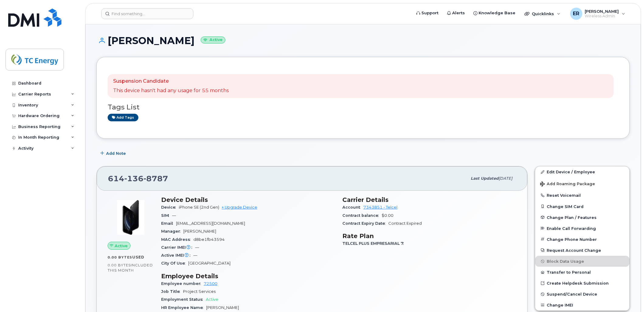  What do you see at coordinates (363, 107) in the screenshot?
I see `h3: Tags List` at bounding box center [363, 107].